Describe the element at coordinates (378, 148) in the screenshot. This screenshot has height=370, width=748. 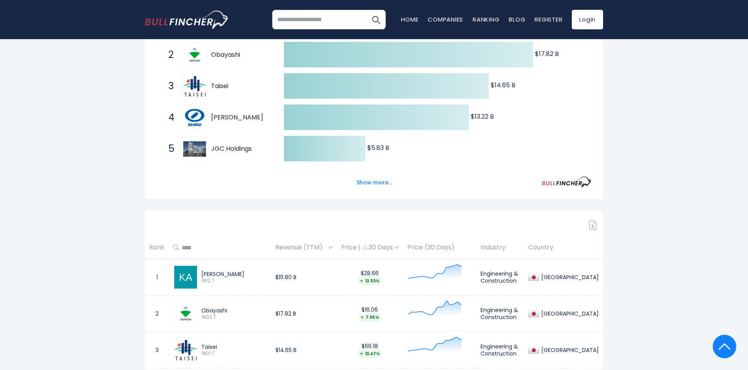
I see `text: $5.83 B` at that location.